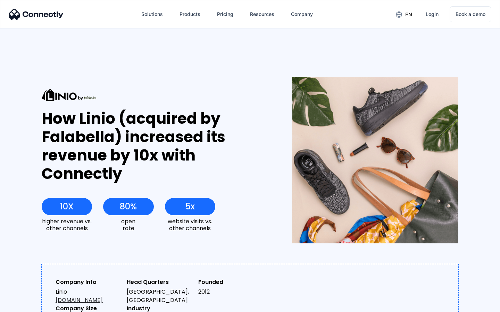 The height and width of the screenshot is (312, 500). Describe the element at coordinates (432, 14) in the screenshot. I see `a: Login` at that location.